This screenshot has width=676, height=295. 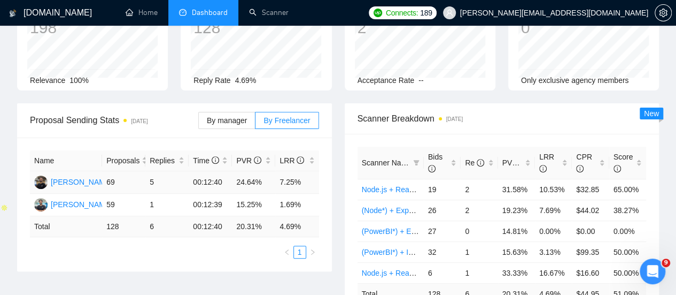 What do you see at coordinates (590, 230) in the screenshot?
I see `td: $0.00` at bounding box center [590, 230].